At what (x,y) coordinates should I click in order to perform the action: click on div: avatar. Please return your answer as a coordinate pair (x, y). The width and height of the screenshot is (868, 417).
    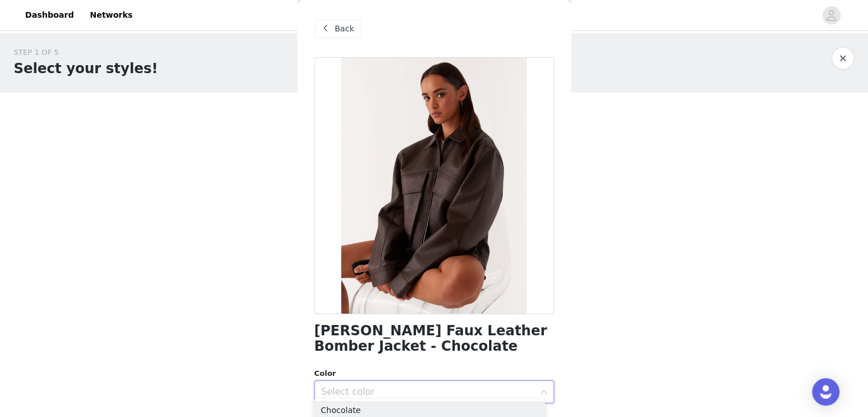
    Looking at the image, I should click on (831, 16).